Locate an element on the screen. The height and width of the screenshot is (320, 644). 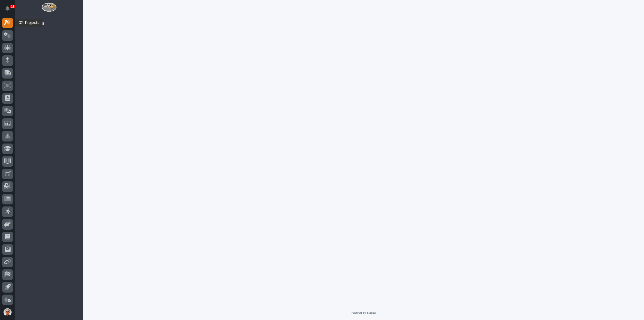
p: 11 is located at coordinates (12, 6).